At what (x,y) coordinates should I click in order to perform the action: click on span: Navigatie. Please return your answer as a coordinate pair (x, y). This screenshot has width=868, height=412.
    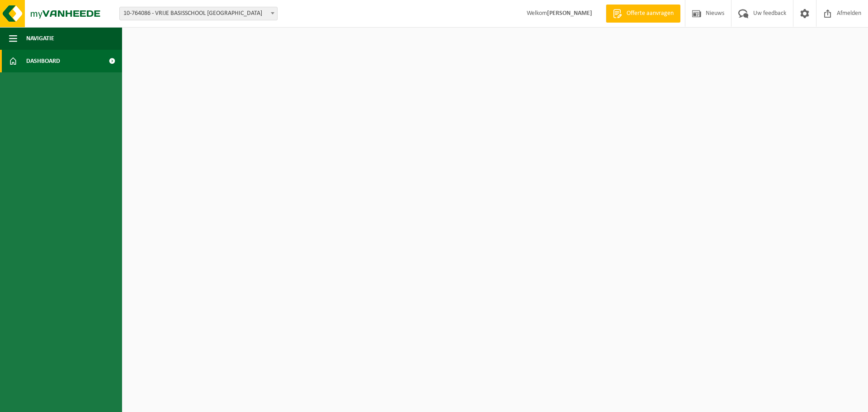
    Looking at the image, I should click on (40, 39).